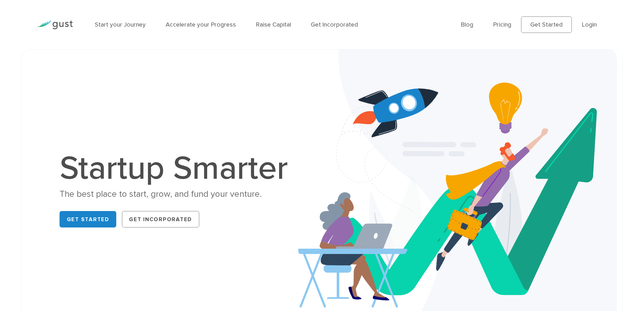 The image size is (644, 311). Describe the element at coordinates (177, 194) in the screenshot. I see `div: The best place to start, grow, and fund your venture.` at that location.